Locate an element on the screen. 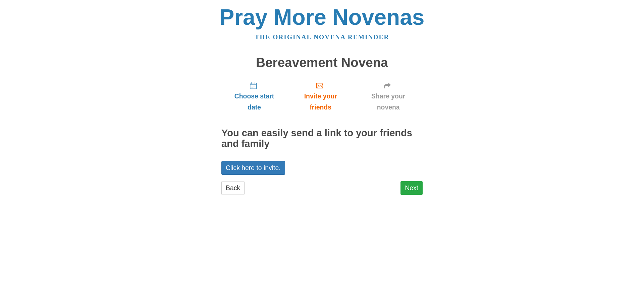 Image resolution: width=644 pixels, height=299 pixels. h1: Bereavement Novena is located at coordinates (322, 62).